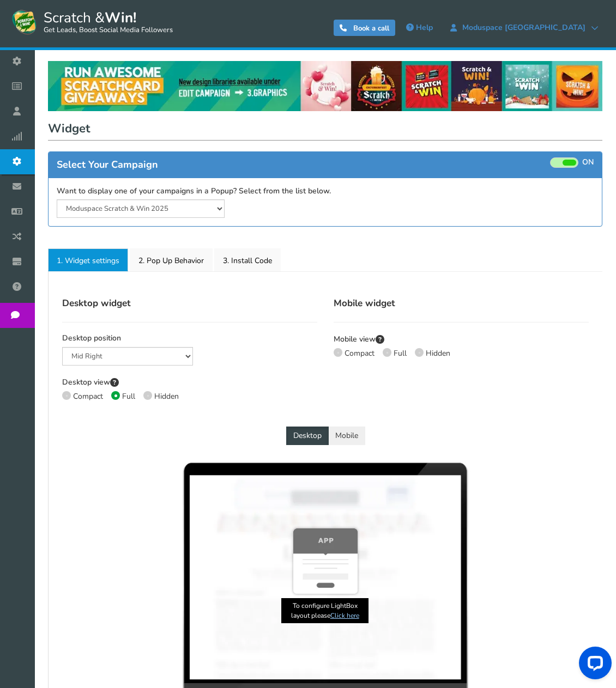  Describe the element at coordinates (359, 339) in the screenshot. I see `label: Mobile view` at that location.